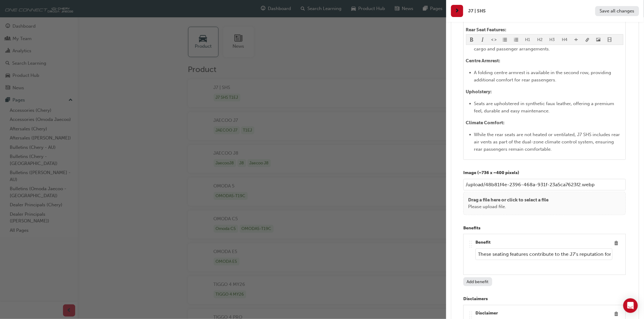 This screenshot has width=644, height=319. Describe the element at coordinates (544, 173) in the screenshot. I see `p: Image (~736 x ~400 pixels)` at that location.